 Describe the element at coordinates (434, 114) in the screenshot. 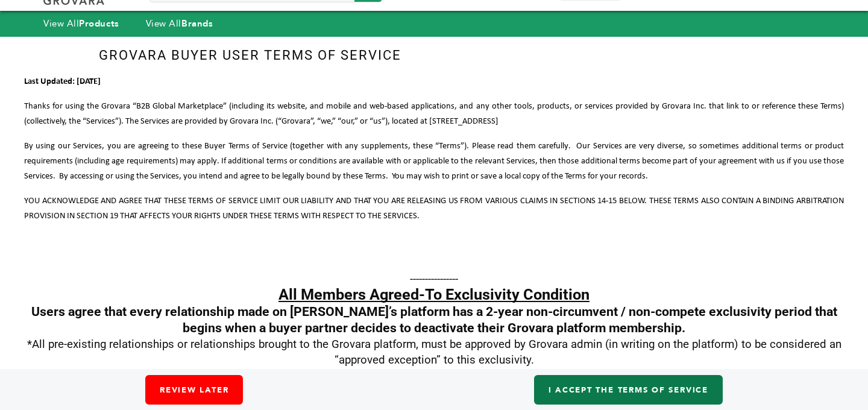

I see `span: Thanks for using the Grovara “B2B Global Marketplace” (including its website, and mobile and web-...` at that location.